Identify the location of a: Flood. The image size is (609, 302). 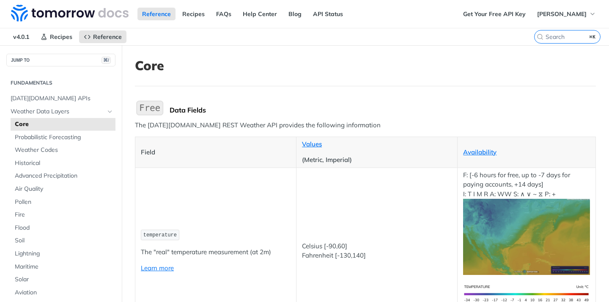
(63, 228).